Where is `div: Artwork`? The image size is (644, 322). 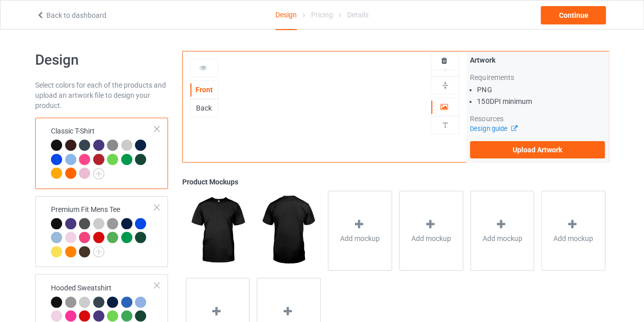 div: Artwork is located at coordinates (537, 60).